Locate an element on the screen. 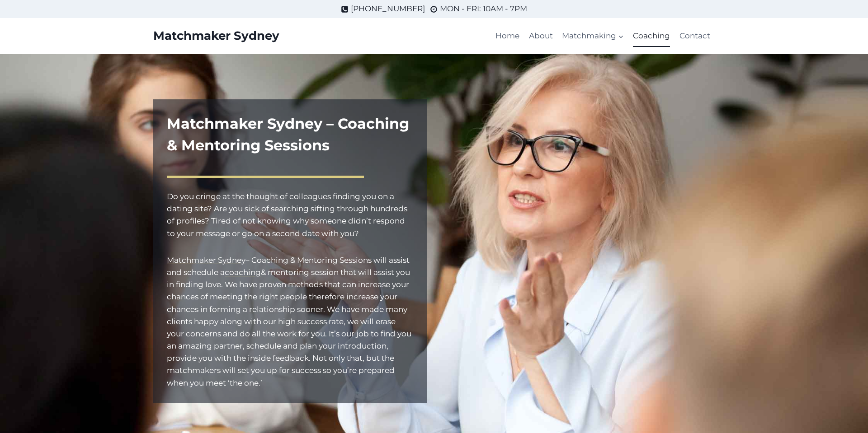 This screenshot has width=868, height=433. a: Contact is located at coordinates (695, 36).